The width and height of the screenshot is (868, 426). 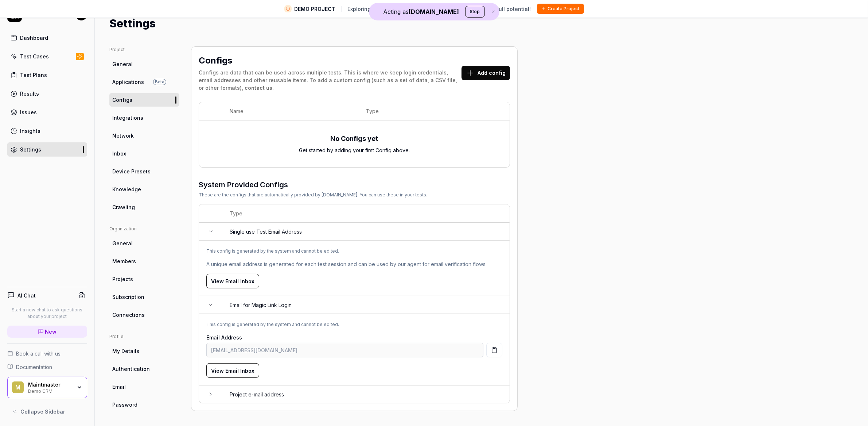 I want to click on a: New, so click(x=47, y=331).